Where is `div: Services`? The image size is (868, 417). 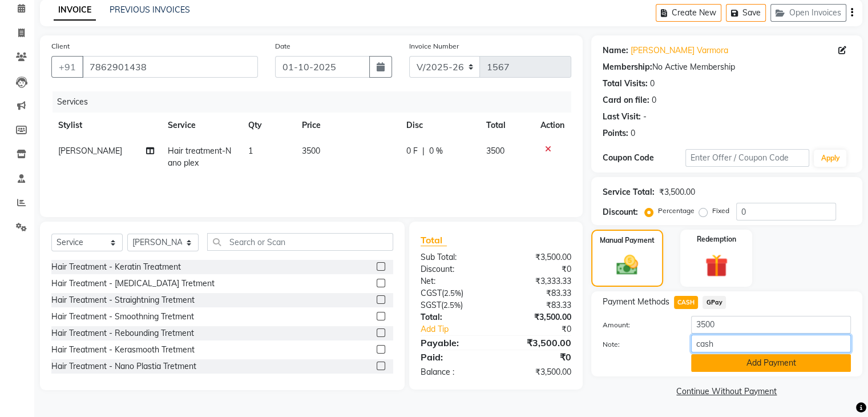 div: Services is located at coordinates (316, 102).